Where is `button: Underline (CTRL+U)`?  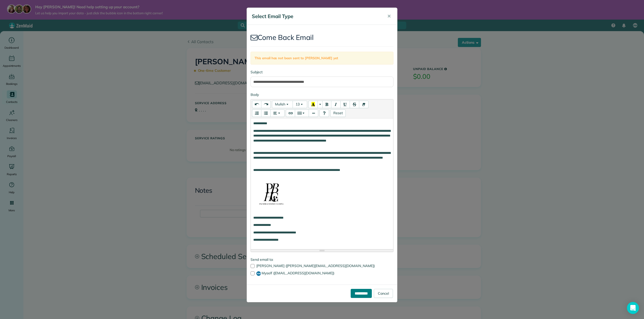 button: Underline (CTRL+U) is located at coordinates (345, 104).